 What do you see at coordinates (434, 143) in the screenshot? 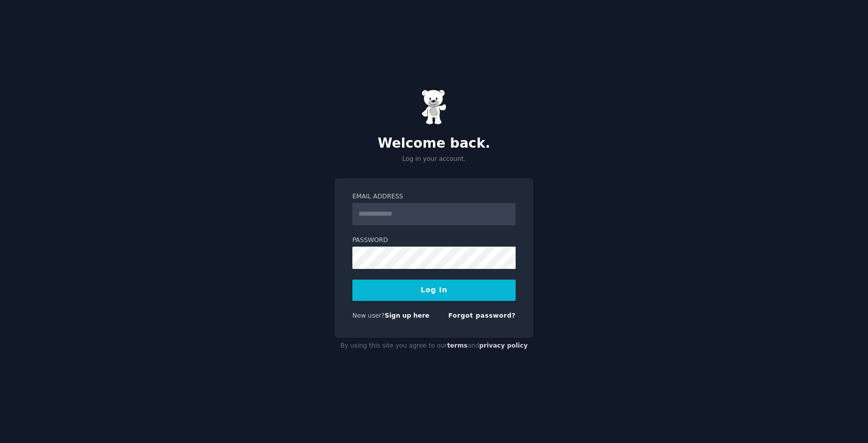
I see `h2: Welcome back.` at bounding box center [434, 143].